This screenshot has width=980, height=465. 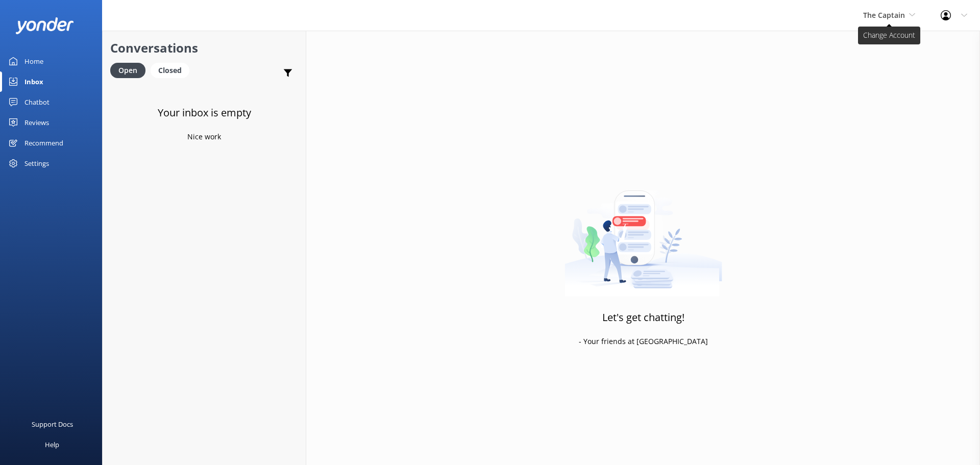 What do you see at coordinates (204, 113) in the screenshot?
I see `h3: Your inbox is empty` at bounding box center [204, 113].